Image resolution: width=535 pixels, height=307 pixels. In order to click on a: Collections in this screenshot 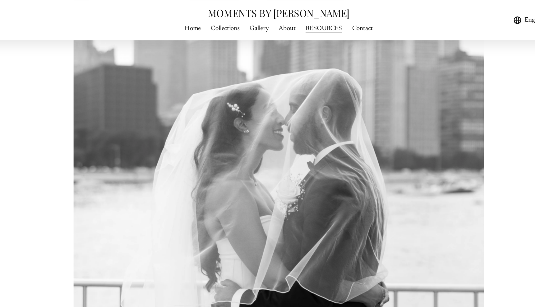, I will do `click(219, 25)`.